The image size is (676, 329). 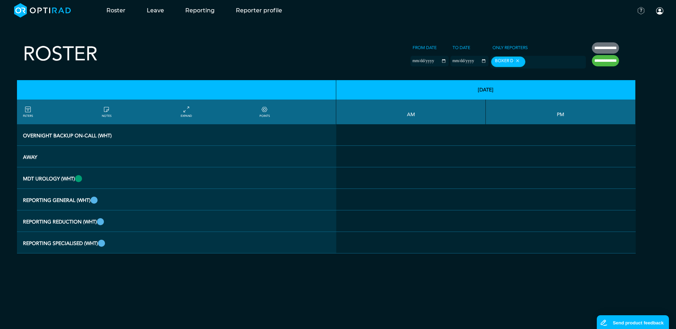 I want to click on a: collapse/expand expected points, so click(x=264, y=112).